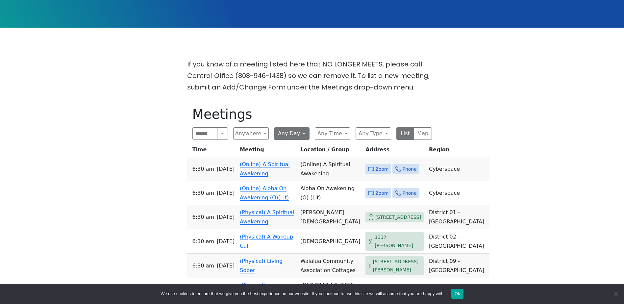  Describe the element at coordinates (264, 193) in the screenshot. I see `a: (Online) Aloha On Awakening (O)(Lit)` at that location.